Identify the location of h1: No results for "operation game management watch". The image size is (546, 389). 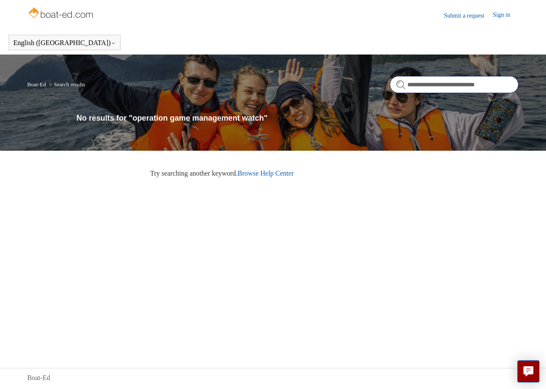
(298, 118).